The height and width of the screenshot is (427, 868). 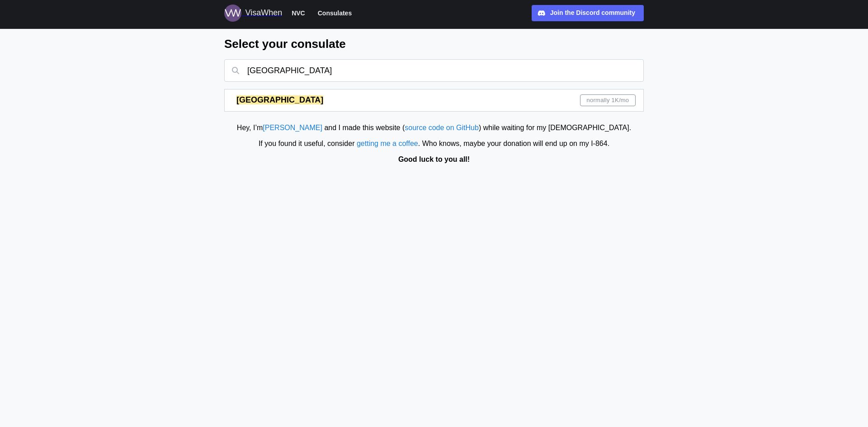 I want to click on a: Join the Discord community, so click(x=588, y=13).